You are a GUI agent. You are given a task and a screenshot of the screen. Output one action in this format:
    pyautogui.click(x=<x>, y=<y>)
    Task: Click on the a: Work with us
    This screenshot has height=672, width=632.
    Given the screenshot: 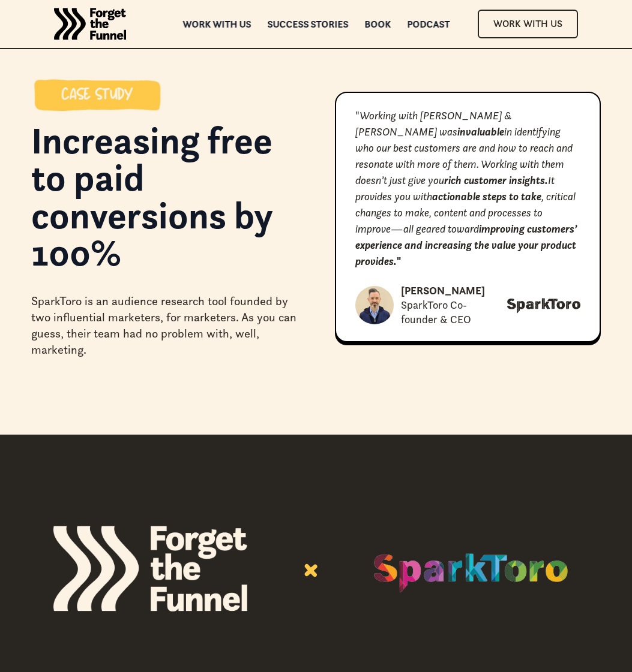 What is the action you would take?
    pyautogui.click(x=217, y=24)
    